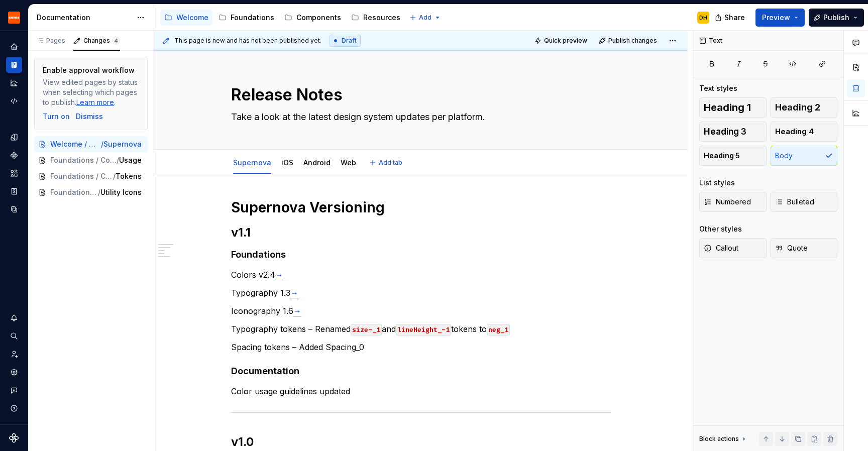 The image size is (868, 451). Describe the element at coordinates (349, 41) in the screenshot. I see `span: Draft` at that location.